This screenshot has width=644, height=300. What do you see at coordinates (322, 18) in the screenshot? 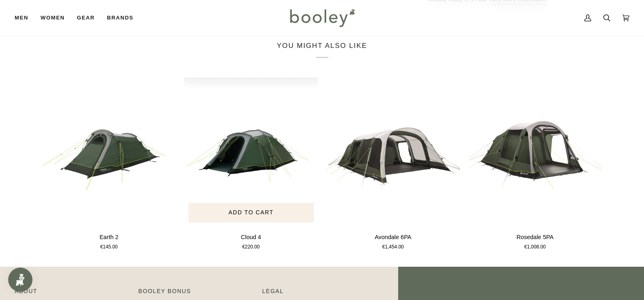
I see `img: Booley` at bounding box center [322, 18].